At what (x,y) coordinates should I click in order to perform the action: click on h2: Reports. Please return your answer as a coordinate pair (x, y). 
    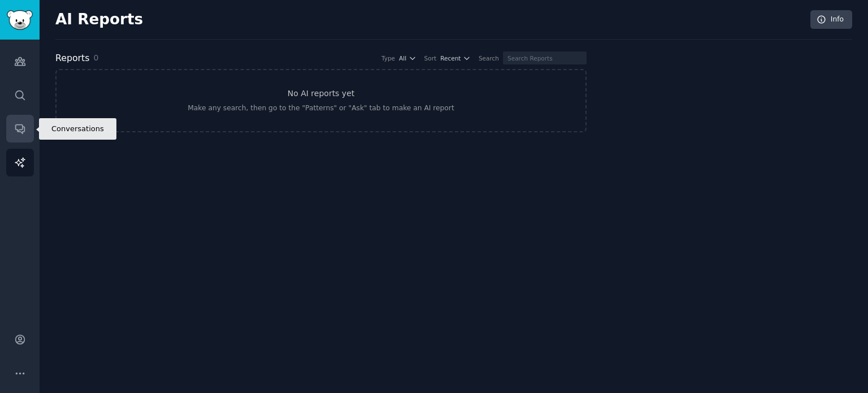
    Looking at the image, I should click on (72, 58).